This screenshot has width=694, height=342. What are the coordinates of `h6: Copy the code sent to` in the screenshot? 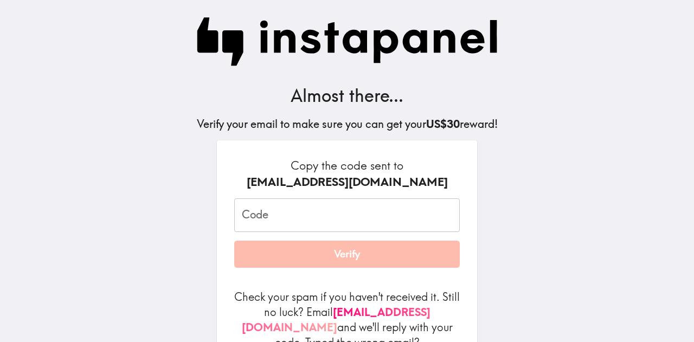 It's located at (347, 174).